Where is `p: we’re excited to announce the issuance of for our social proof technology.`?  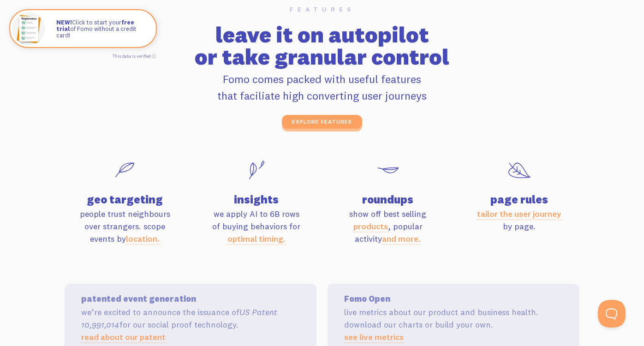
p: we’re excited to announce the issuance of for our social proof technology. is located at coordinates (190, 324).